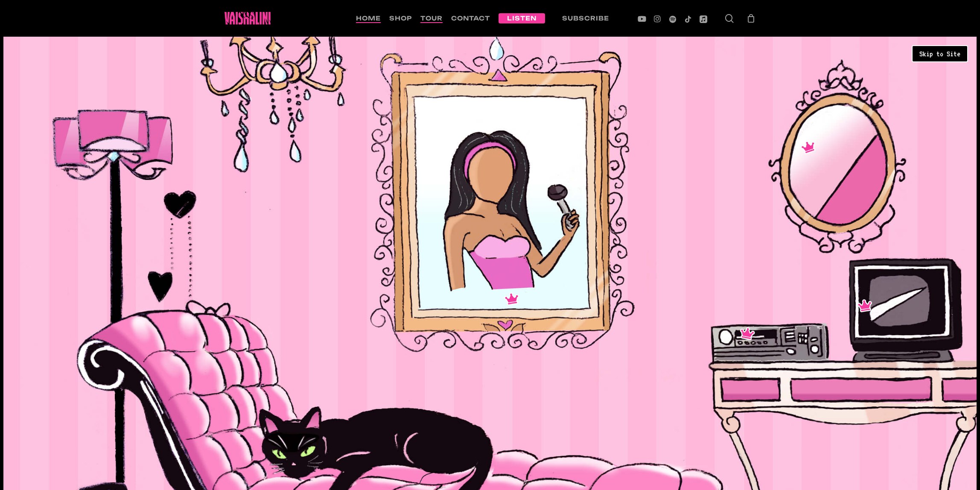  What do you see at coordinates (431, 18) in the screenshot?
I see `a: tour` at bounding box center [431, 18].